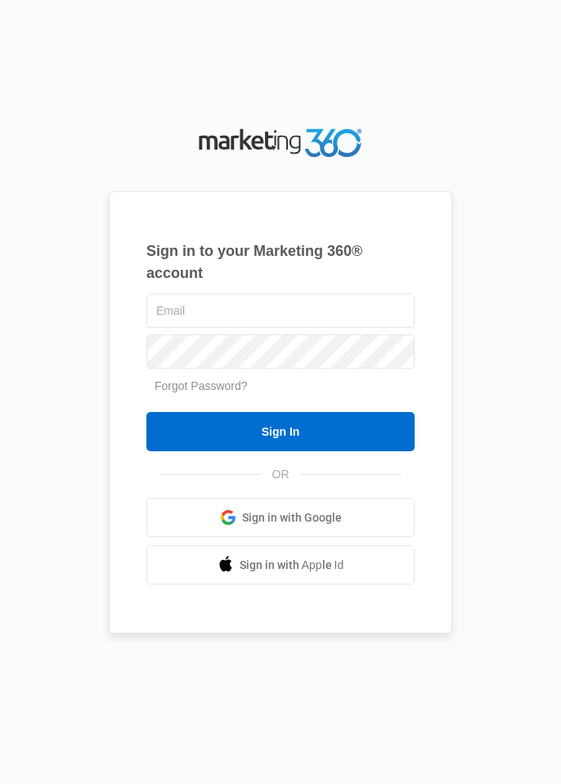 The height and width of the screenshot is (784, 561). Describe the element at coordinates (280, 311) in the screenshot. I see `input: Email` at that location.